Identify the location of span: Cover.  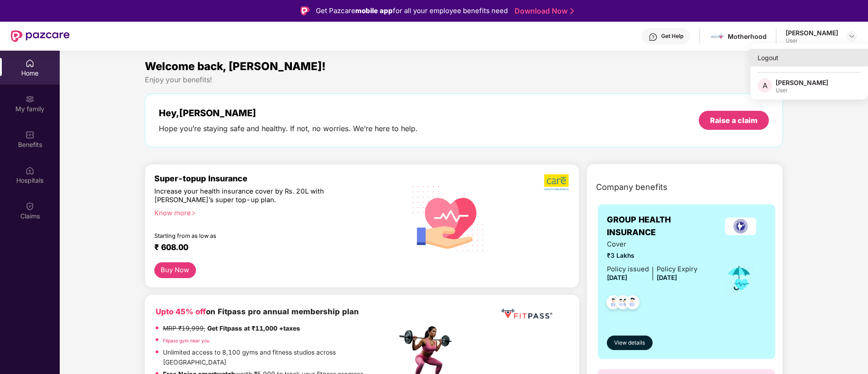
(652, 244).